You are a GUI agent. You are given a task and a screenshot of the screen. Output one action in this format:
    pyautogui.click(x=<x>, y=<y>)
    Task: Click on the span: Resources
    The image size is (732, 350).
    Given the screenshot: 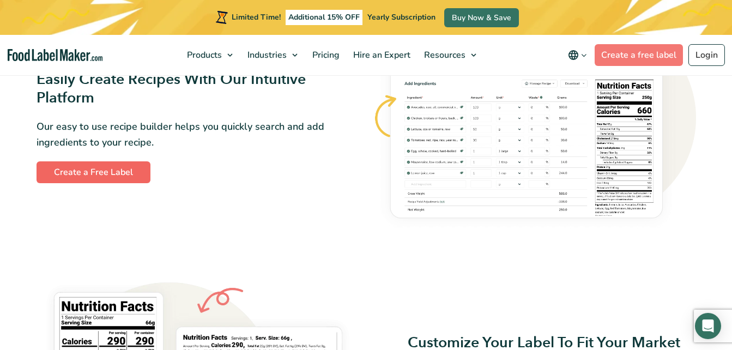 What is the action you would take?
    pyautogui.click(x=444, y=55)
    